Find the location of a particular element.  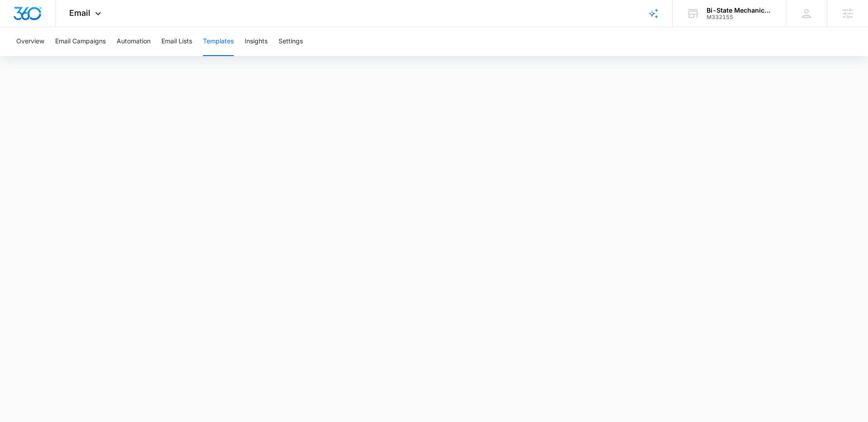

button: Overview is located at coordinates (30, 42).